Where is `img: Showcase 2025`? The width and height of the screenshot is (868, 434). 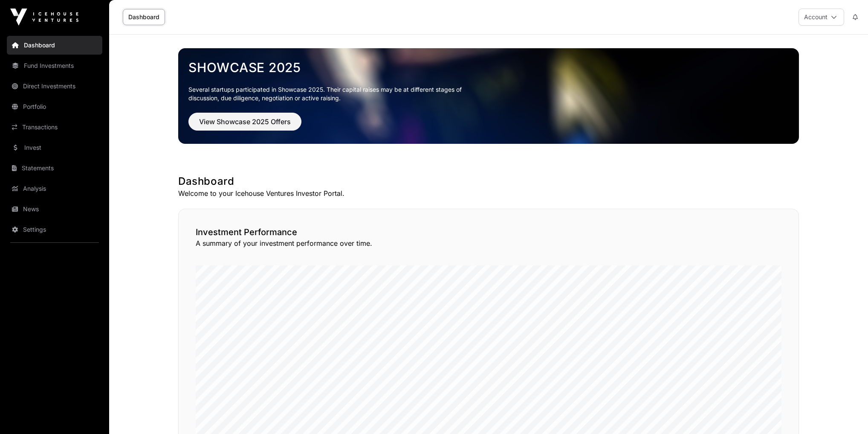 img: Showcase 2025 is located at coordinates (489, 96).